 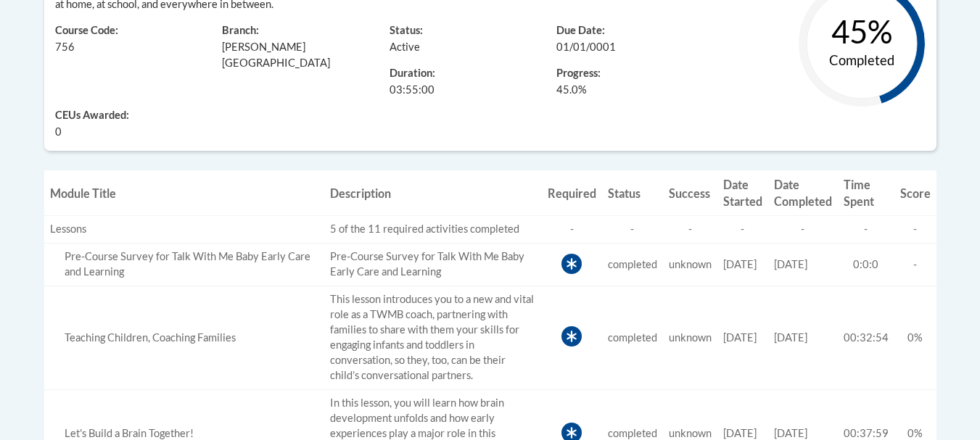 I want to click on div: Pre-Course Survey for Talk With Me Baby Early Care and Learning, so click(x=184, y=265).